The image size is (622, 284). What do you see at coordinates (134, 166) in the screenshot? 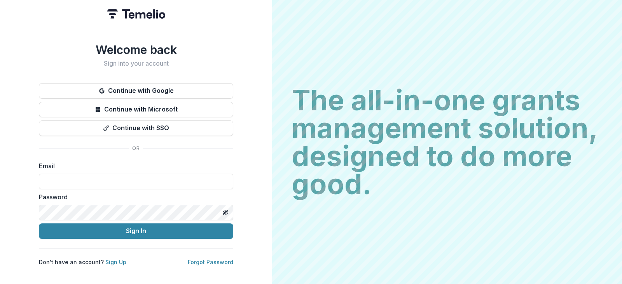
I see `label: Email` at bounding box center [134, 166].